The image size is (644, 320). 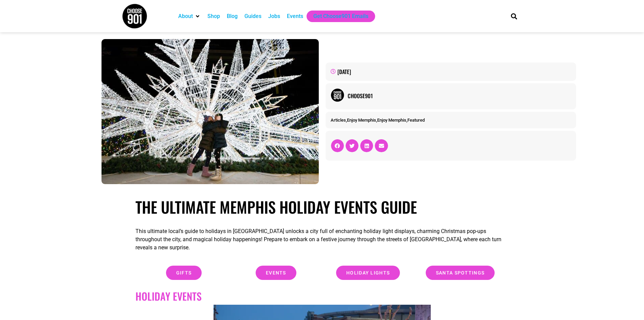 I want to click on img: Picture of Choose901, so click(x=337, y=95).